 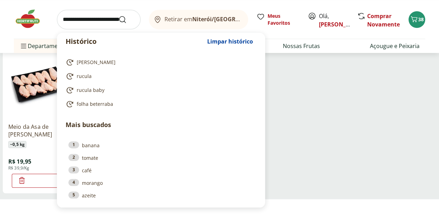 What do you see at coordinates (127, 19) in the screenshot?
I see `button: Submit Search` at bounding box center [127, 19].